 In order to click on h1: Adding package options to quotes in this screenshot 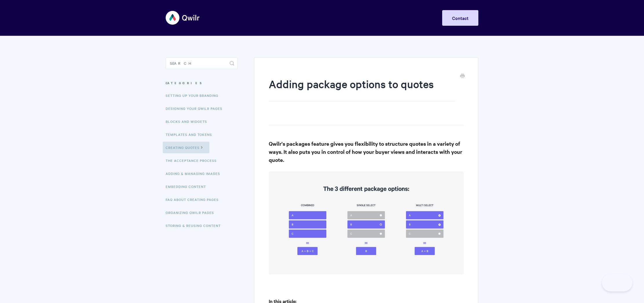, I will do `click(362, 90)`.